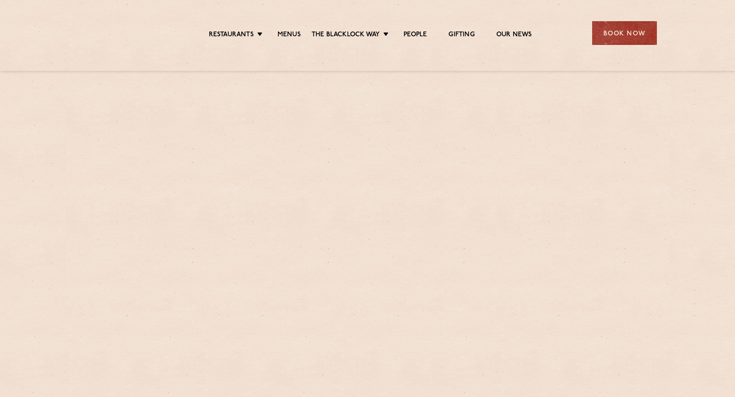  I want to click on a: People, so click(415, 35).